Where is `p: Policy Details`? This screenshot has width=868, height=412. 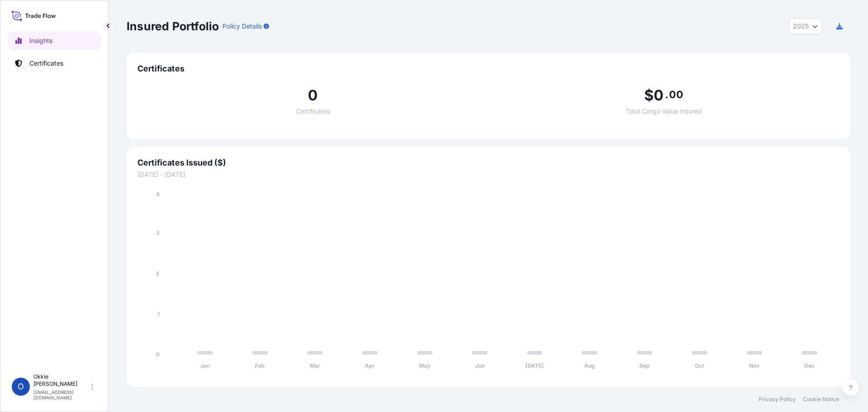 p: Policy Details is located at coordinates (242, 27).